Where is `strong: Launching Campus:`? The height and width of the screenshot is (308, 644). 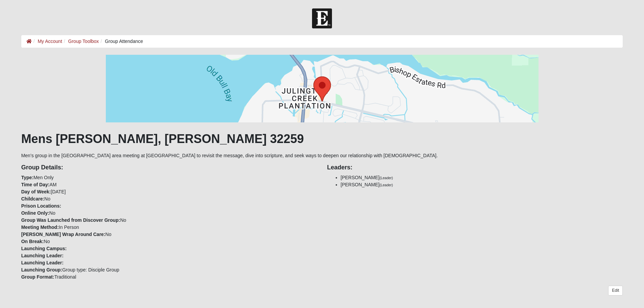 strong: Launching Campus: is located at coordinates (44, 248).